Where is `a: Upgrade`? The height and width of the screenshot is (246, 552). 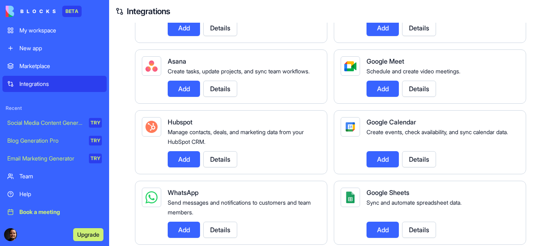
a: Upgrade is located at coordinates (88, 234).